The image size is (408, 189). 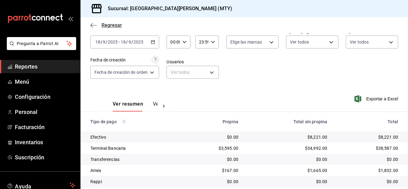 I want to click on span: Personal, so click(x=45, y=112).